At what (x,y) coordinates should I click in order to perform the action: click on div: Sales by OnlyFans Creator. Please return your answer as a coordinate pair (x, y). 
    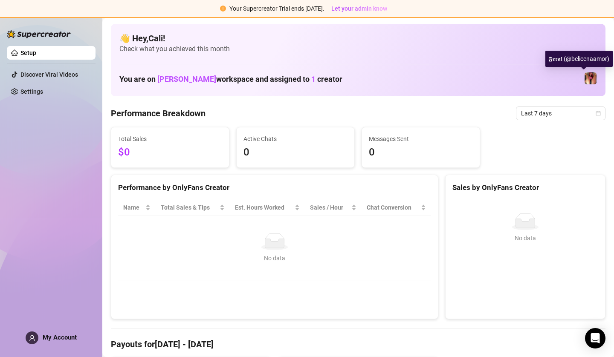
    Looking at the image, I should click on (525, 188).